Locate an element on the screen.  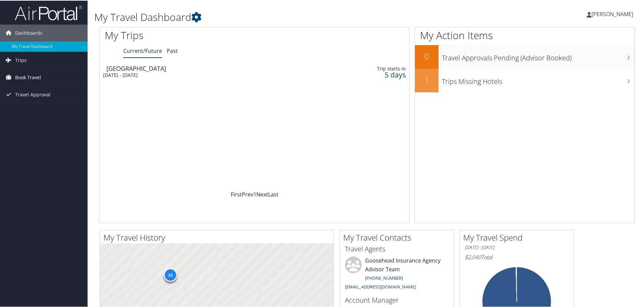
h3: Travel Agents is located at coordinates (397, 249).